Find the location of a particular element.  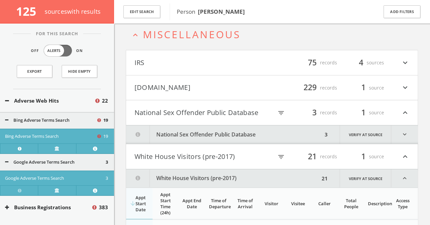

div: Visitee is located at coordinates (298, 203).